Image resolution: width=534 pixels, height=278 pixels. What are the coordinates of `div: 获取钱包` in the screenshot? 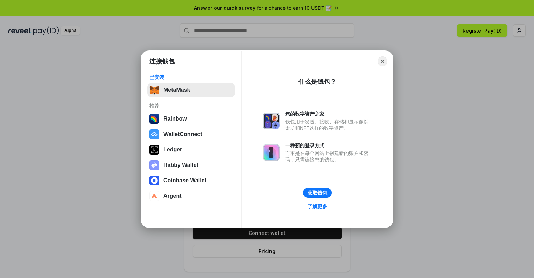 It's located at (318, 193).